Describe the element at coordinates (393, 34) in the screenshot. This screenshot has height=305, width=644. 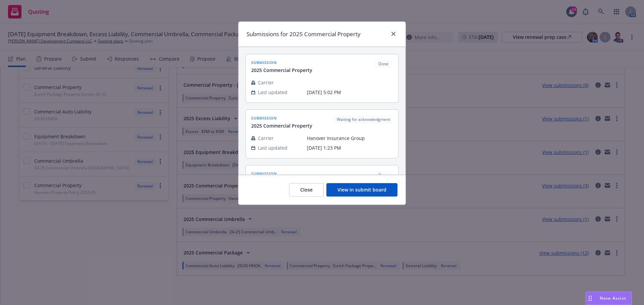
I see `a: close` at that location.